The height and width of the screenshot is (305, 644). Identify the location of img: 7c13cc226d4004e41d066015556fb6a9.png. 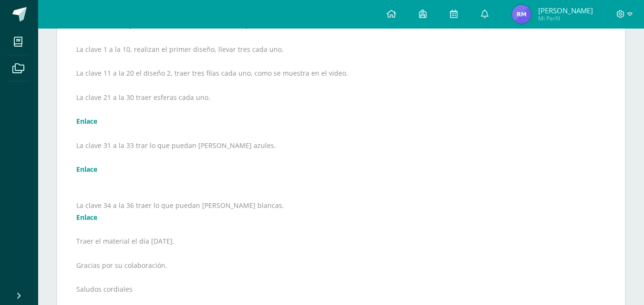
(521, 14).